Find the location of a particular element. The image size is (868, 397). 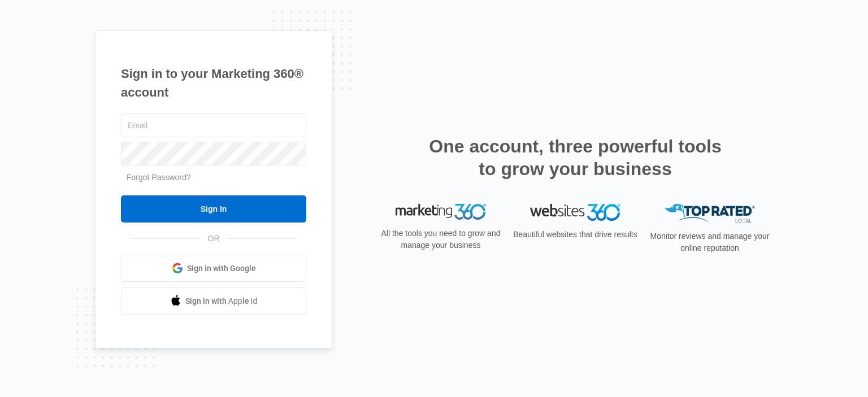

input: Sign In is located at coordinates (214, 209).